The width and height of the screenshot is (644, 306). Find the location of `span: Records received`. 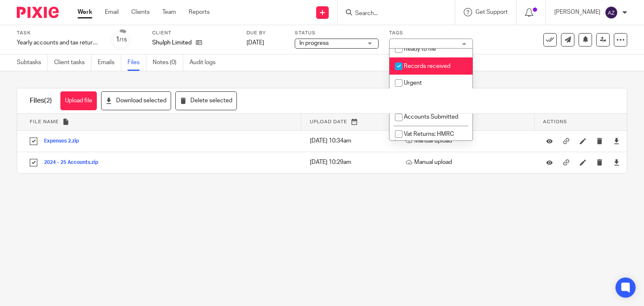

span: Records received is located at coordinates (427, 66).